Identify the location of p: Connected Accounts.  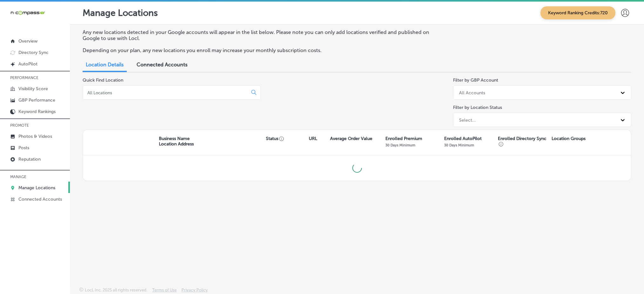
(40, 199).